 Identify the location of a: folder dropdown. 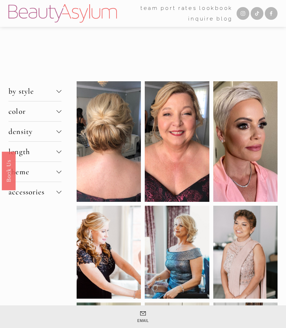
(150, 8).